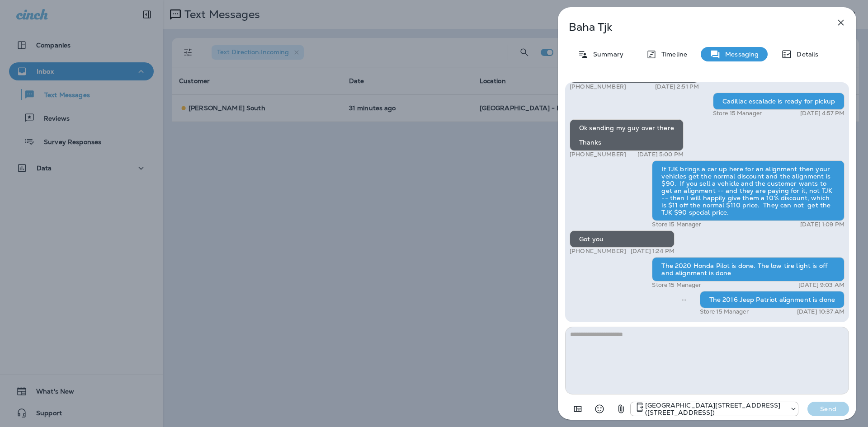 This screenshot has height=427, width=868. What do you see at coordinates (772, 300) in the screenshot?
I see `div: The 2016 Jeep Patriot alignment is done` at bounding box center [772, 300].